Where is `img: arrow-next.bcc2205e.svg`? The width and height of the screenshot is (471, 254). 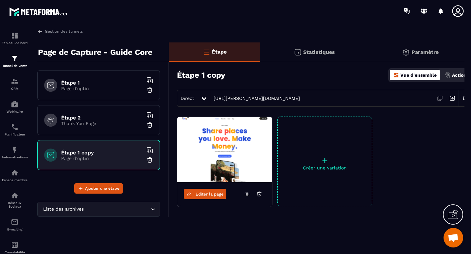
img: arrow-next.bcc2205e.svg is located at coordinates (452, 98).